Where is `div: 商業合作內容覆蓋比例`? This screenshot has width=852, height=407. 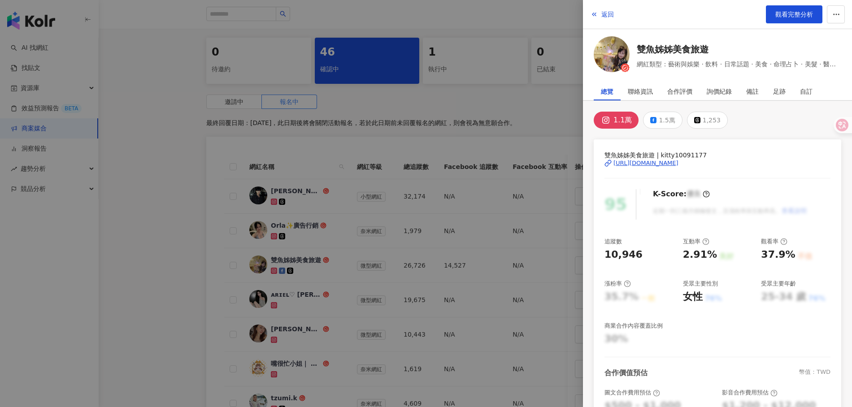 div: 商業合作內容覆蓋比例 is located at coordinates (633, 326).